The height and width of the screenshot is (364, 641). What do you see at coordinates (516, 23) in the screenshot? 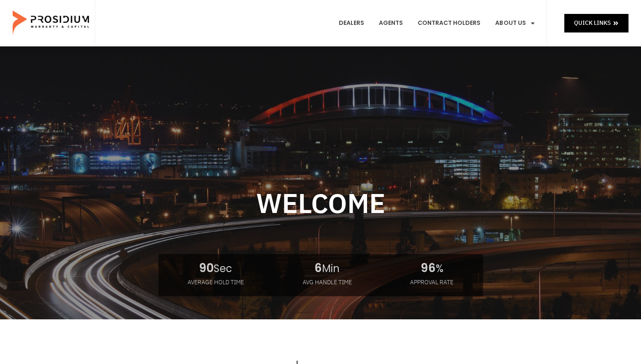
I see `a: About Us` at bounding box center [516, 23].